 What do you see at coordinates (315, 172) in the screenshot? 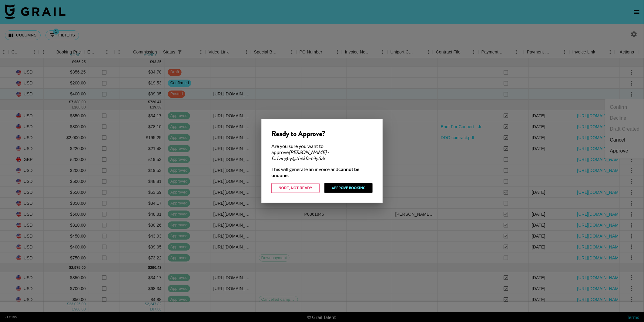
I see `strong: cannot be undone` at bounding box center [315, 172].